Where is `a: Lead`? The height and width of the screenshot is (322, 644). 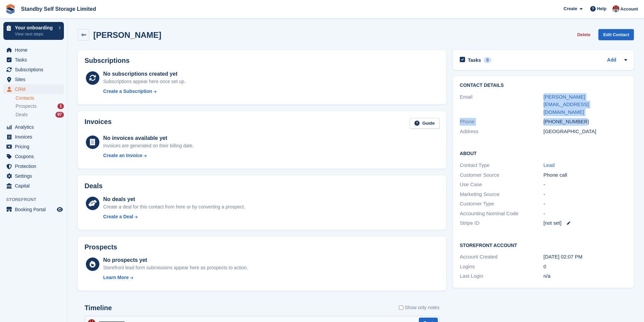
a: Lead is located at coordinates (549, 165).